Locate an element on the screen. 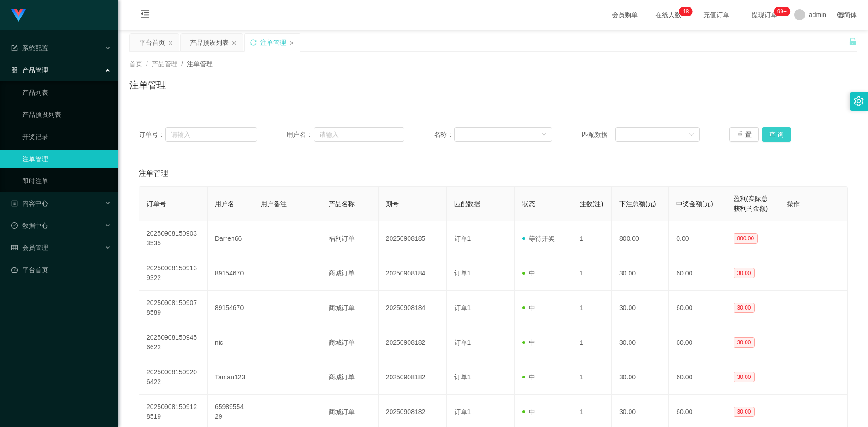 This screenshot has width=868, height=427. span: 系统配置 is located at coordinates (30, 48).